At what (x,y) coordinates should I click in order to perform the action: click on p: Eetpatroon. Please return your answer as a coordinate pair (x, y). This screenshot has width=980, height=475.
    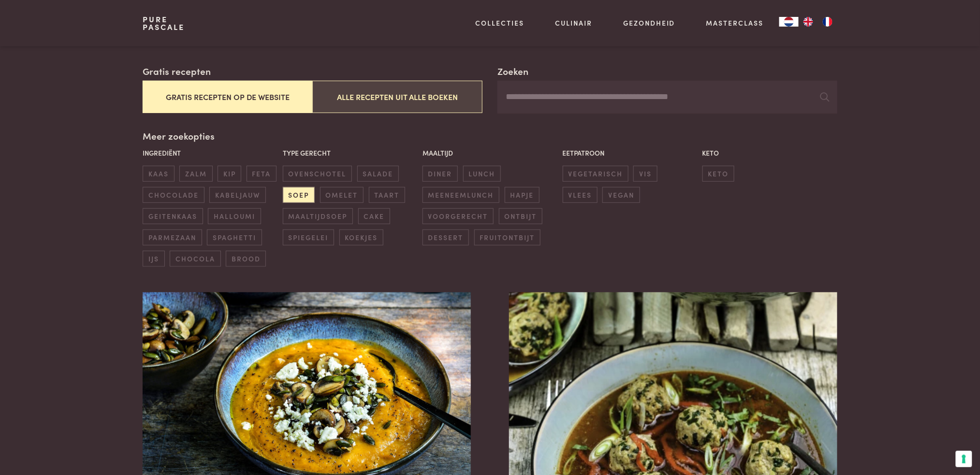
    Looking at the image, I should click on (630, 153).